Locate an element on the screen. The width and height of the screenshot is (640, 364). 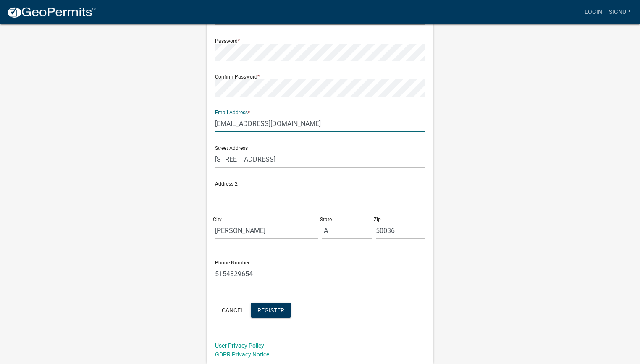
a: GDPR Privacy Notice is located at coordinates (242, 354).